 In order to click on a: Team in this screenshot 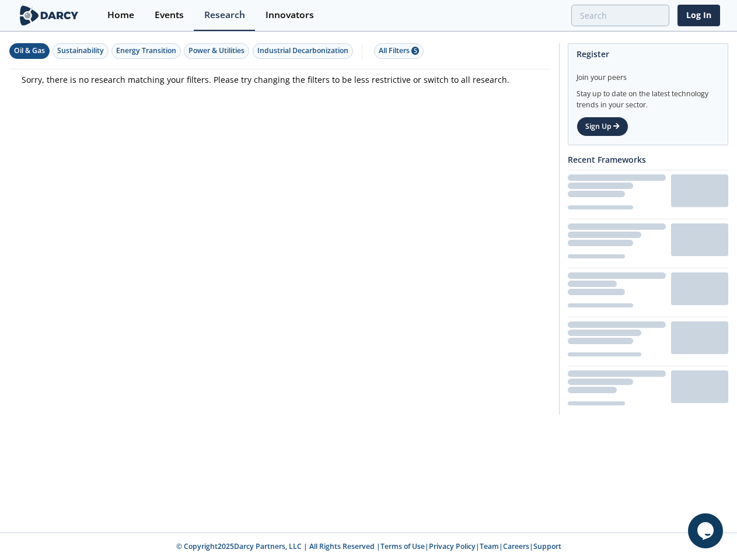, I will do `click(489, 546)`.